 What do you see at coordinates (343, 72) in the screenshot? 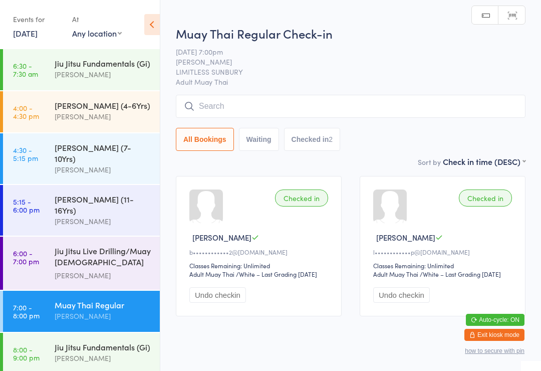
I see `span: LIMITLESS SUNBURY` at bounding box center [343, 72].